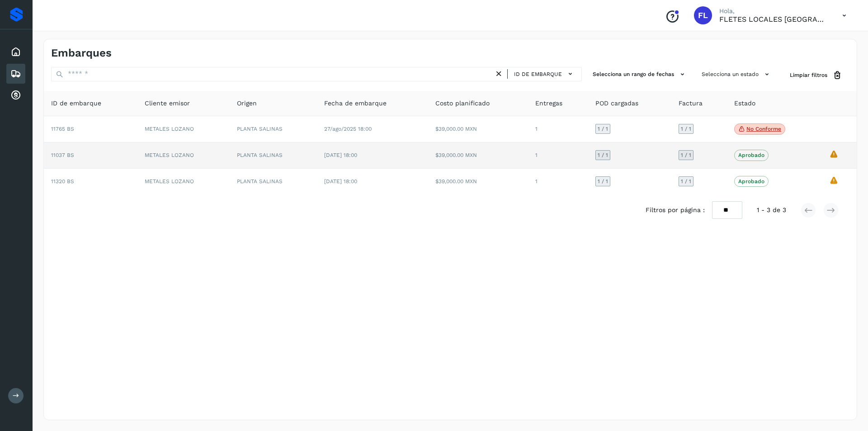 The width and height of the screenshot is (868, 431). Describe the element at coordinates (462, 103) in the screenshot. I see `span: Costo planificado` at that location.